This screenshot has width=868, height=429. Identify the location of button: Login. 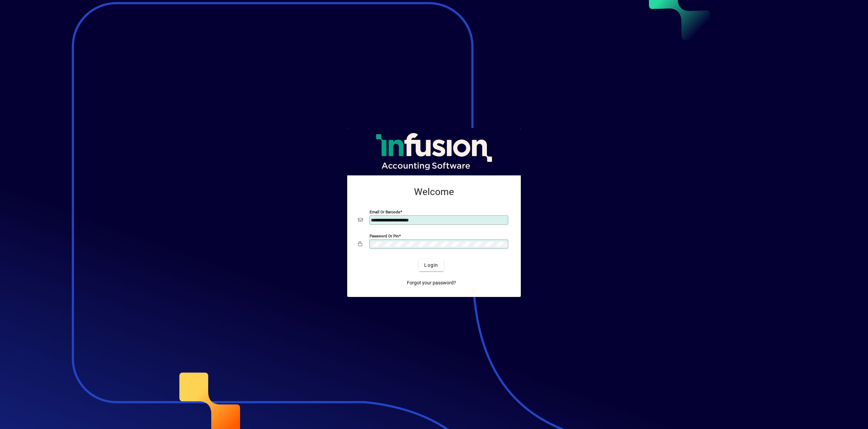
(431, 265).